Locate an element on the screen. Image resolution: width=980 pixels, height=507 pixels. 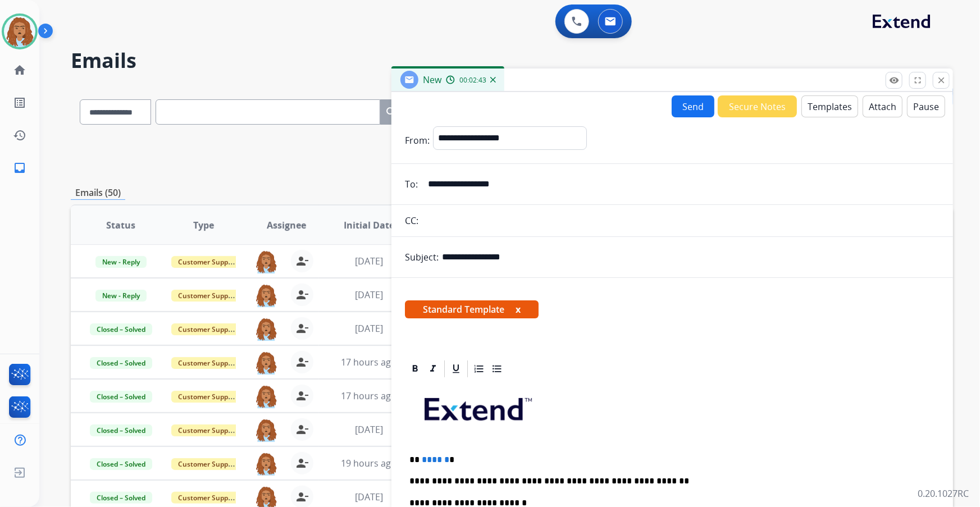
div: Bullet List is located at coordinates (497, 369).